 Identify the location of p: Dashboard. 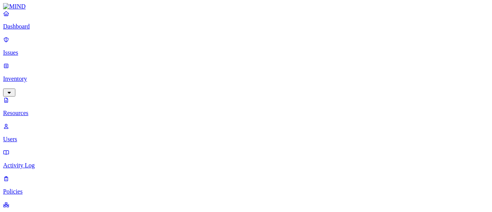
(246, 27).